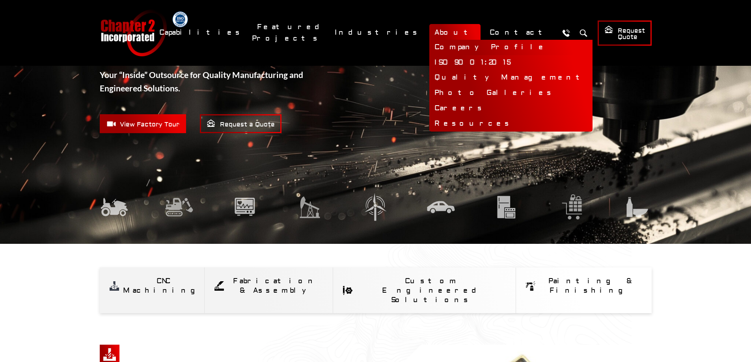 The width and height of the screenshot is (751, 362). What do you see at coordinates (289, 33) in the screenshot?
I see `a: Featured Projects` at bounding box center [289, 33].